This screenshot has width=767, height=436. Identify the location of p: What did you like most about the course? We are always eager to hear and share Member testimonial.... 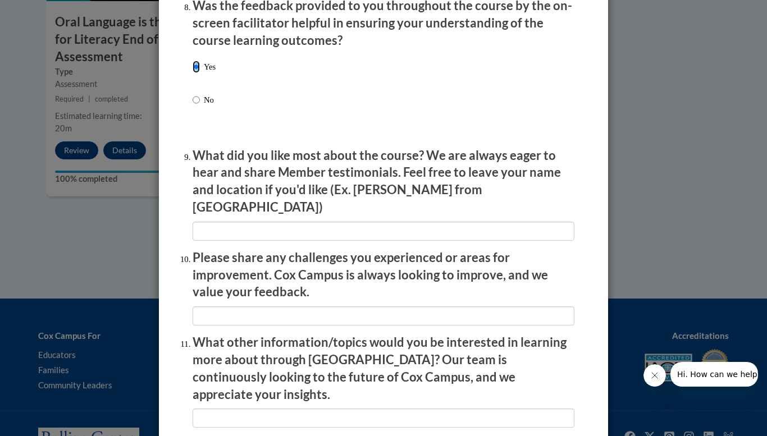
(383, 181).